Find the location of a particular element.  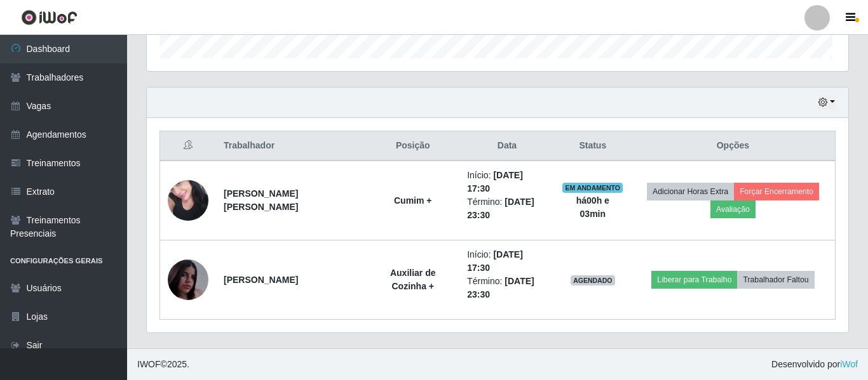

button: Forçar Encerramento is located at coordinates (776, 191).